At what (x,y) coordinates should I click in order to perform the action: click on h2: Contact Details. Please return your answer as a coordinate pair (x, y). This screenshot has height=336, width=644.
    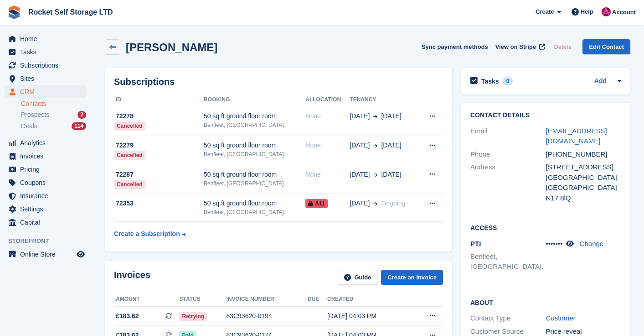
    Looking at the image, I should click on (546, 115).